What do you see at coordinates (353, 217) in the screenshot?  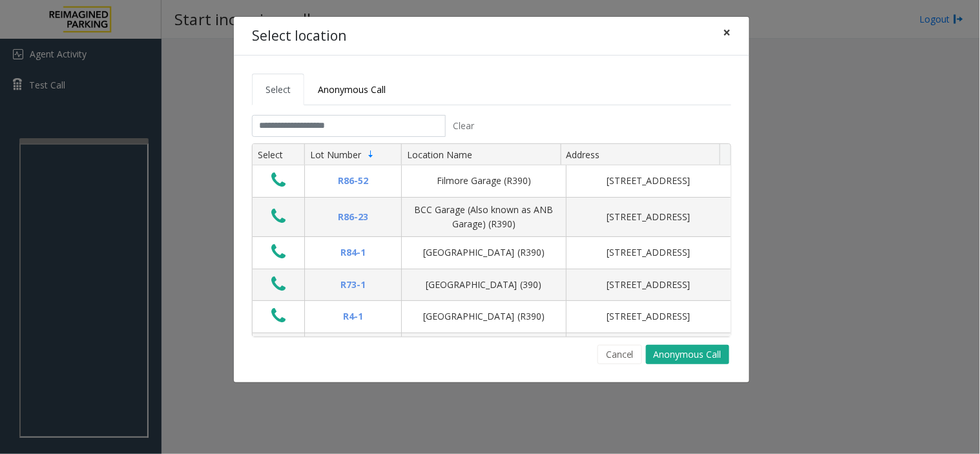 I see `div: R86-23` at bounding box center [353, 217].